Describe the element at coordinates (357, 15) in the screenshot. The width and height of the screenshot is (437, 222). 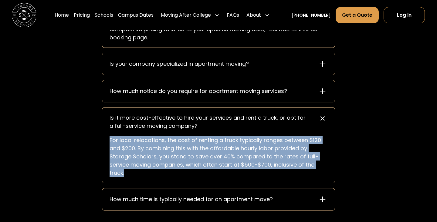
I see `a: Get a Quote` at that location.